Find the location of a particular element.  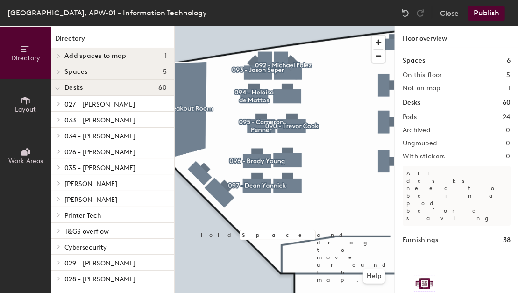

span: Cybersecurity is located at coordinates (85, 247).